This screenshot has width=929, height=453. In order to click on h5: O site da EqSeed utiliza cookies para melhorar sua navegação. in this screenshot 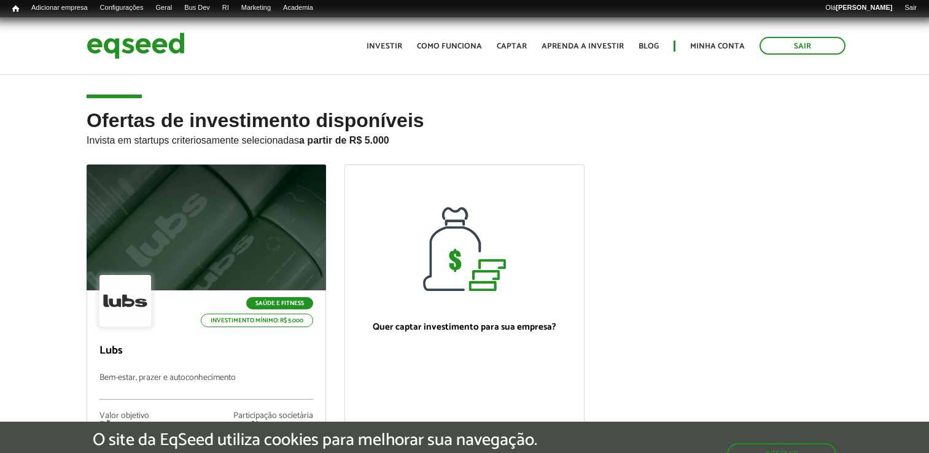, I will do `click(315, 440)`.